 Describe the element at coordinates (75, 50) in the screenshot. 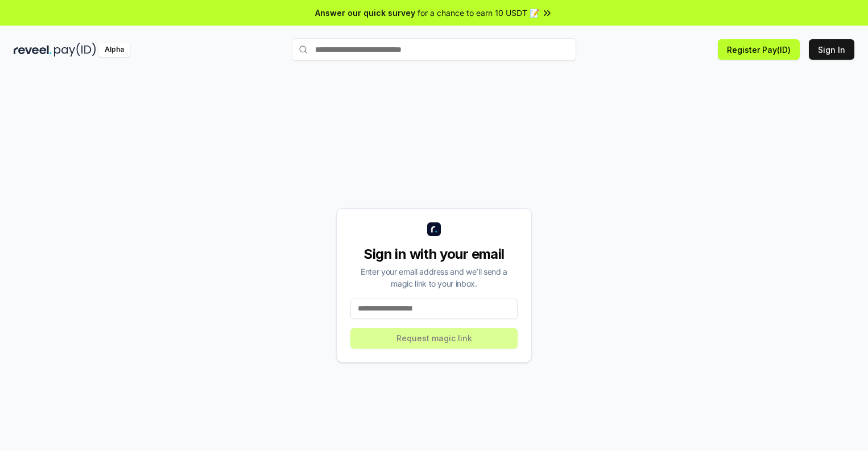

I see `img: pay_id` at that location.